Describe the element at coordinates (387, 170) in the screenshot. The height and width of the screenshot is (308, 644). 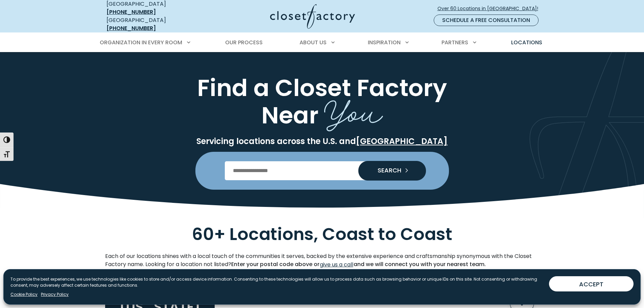
I see `span: SEARCH` at that location.